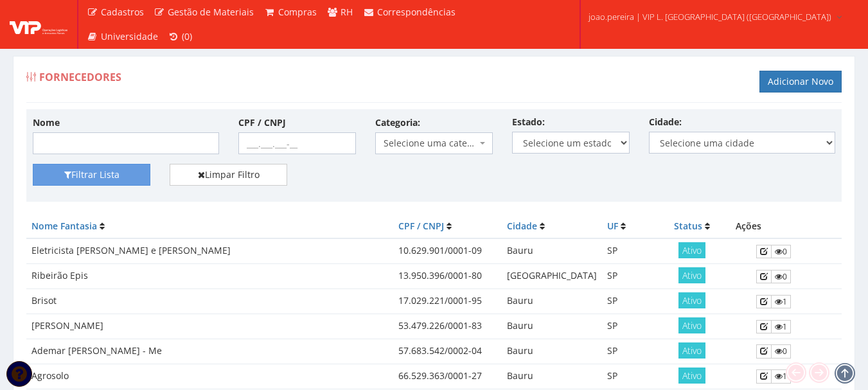 The height and width of the screenshot is (390, 868). Describe the element at coordinates (181, 37) in the screenshot. I see `a: (0)` at that location.